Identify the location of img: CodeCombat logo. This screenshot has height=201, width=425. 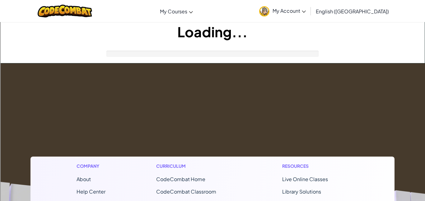
(65, 11).